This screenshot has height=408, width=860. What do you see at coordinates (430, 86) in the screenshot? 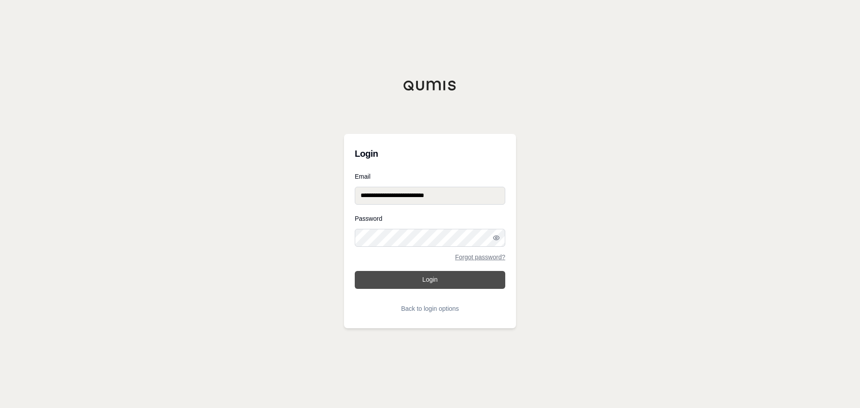
I see `img: Qumis` at bounding box center [430, 86].